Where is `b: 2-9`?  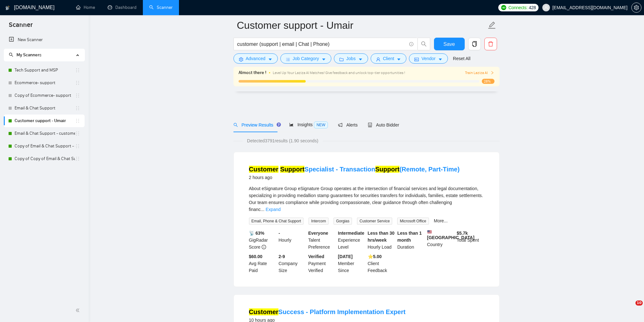 b: 2-9 is located at coordinates (282, 257).